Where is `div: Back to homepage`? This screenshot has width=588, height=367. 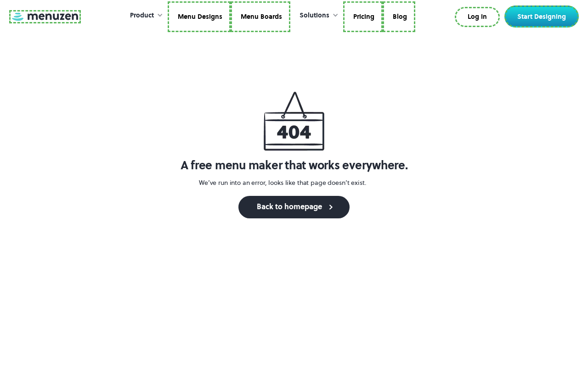 div: Back to homepage is located at coordinates (289, 207).